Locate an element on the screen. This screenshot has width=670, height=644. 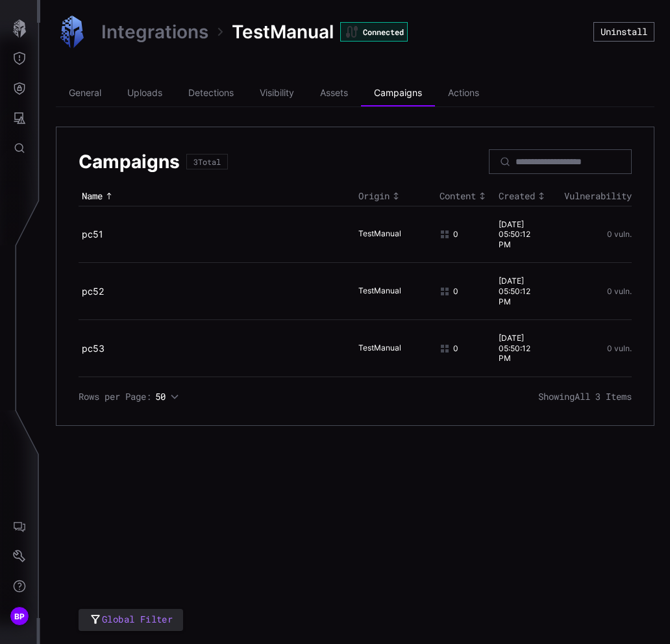
div: Connected is located at coordinates (374, 32).